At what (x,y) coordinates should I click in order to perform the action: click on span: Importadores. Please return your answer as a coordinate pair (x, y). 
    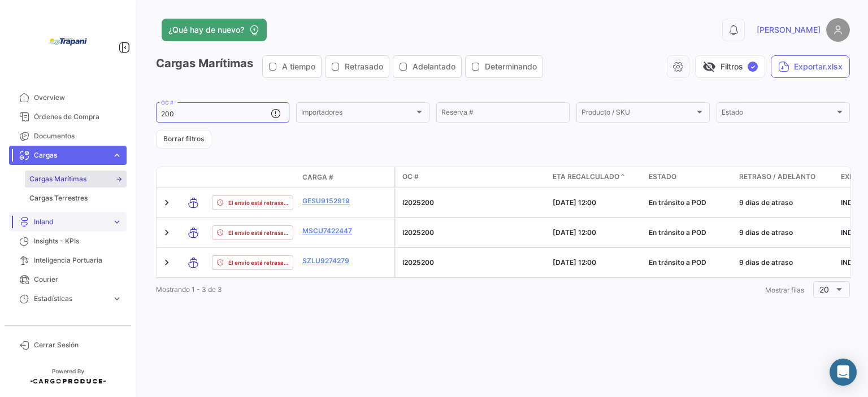
    Looking at the image, I should click on (357, 114).